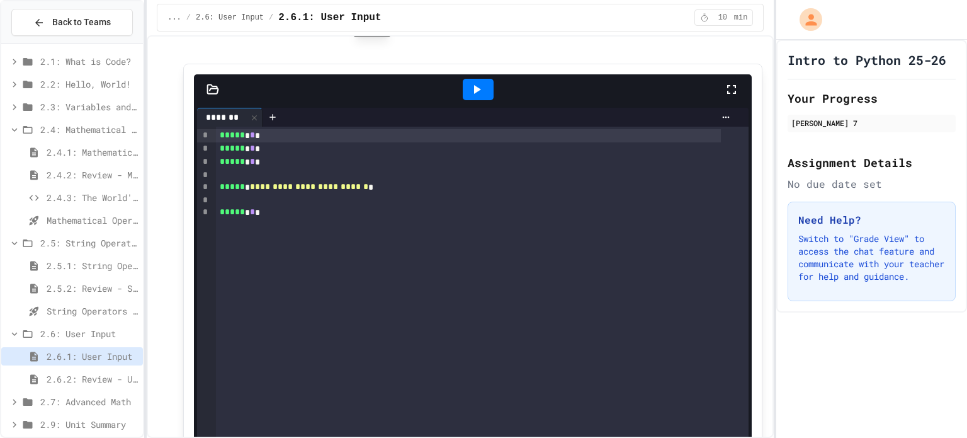 This screenshot has height=438, width=967. What do you see at coordinates (89, 401) in the screenshot?
I see `span: 2.7: Advanced Math` at bounding box center [89, 401].